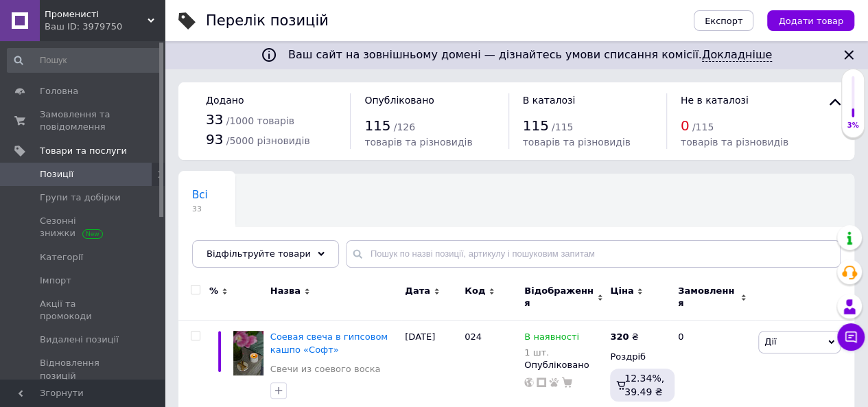  I want to click on span: Не в каталозі, so click(714, 100).